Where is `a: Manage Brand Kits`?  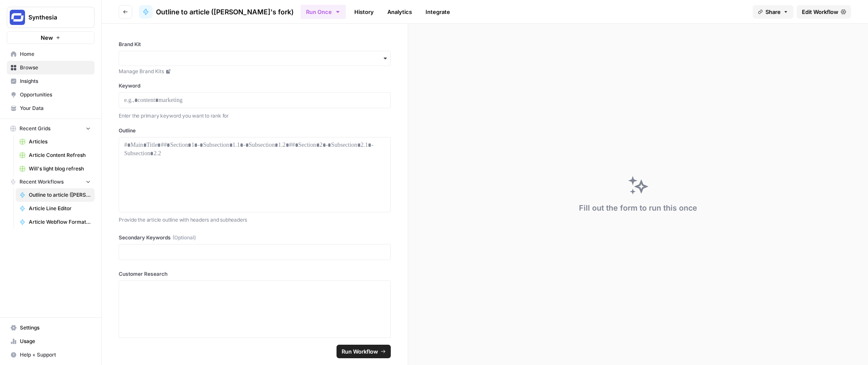 a: Manage Brand Kits is located at coordinates (255, 71).